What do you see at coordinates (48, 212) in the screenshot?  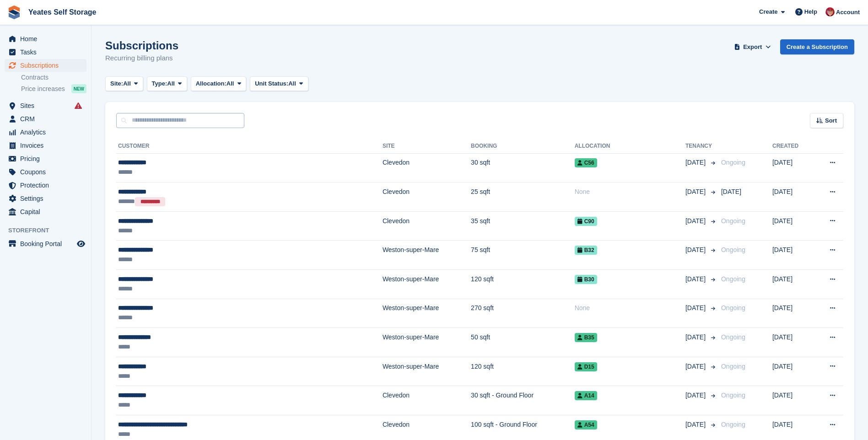 I see `span: Capital` at bounding box center [48, 212].